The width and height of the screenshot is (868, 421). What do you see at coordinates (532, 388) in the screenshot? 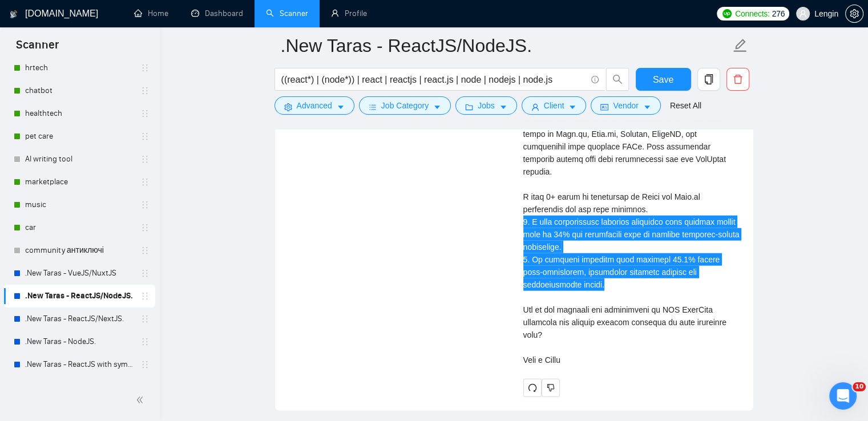
I see `button: redo` at bounding box center [532, 388].